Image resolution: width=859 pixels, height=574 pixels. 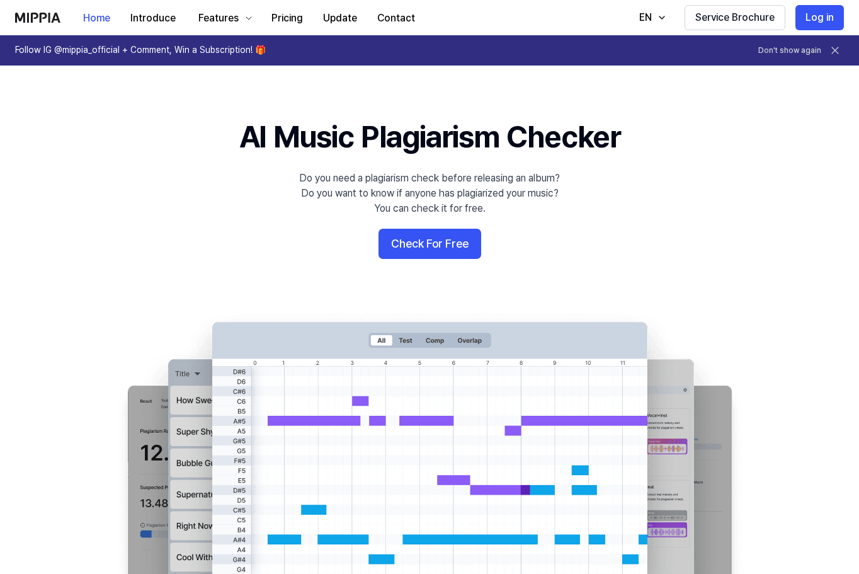 What do you see at coordinates (789, 50) in the screenshot?
I see `button: Don't show again` at bounding box center [789, 50].